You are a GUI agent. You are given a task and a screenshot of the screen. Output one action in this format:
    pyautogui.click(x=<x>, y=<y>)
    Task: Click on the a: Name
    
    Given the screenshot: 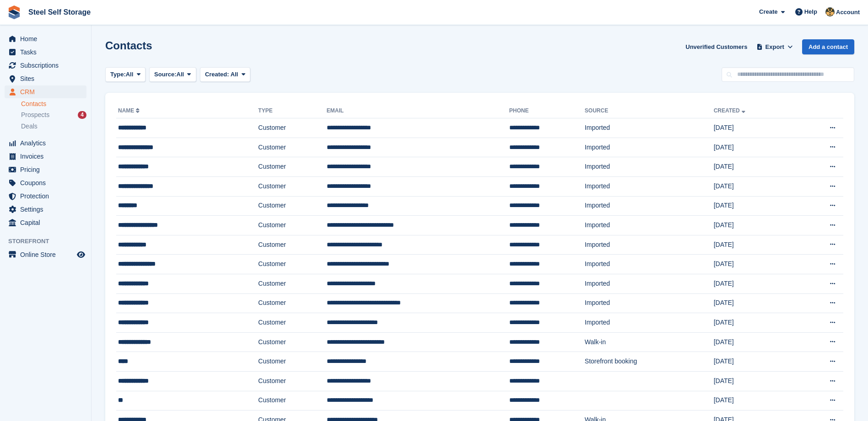 What is the action you would take?
    pyautogui.click(x=129, y=111)
    